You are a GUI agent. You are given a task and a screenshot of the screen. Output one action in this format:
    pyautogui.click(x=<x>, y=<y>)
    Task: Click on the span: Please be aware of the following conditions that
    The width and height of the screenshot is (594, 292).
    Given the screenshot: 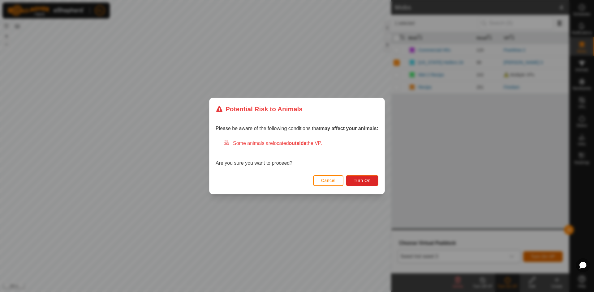 What is the action you would take?
    pyautogui.click(x=297, y=128)
    